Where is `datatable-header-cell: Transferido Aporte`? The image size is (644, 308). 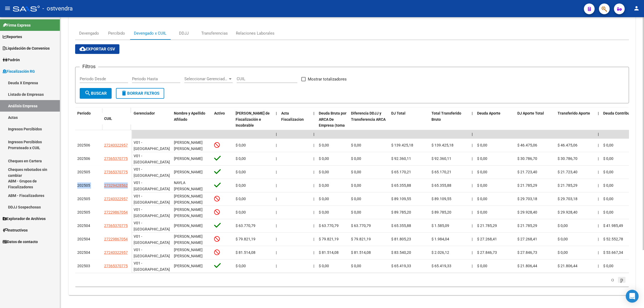 datatable-header-cell: Transferido Aporte is located at coordinates (575, 126).